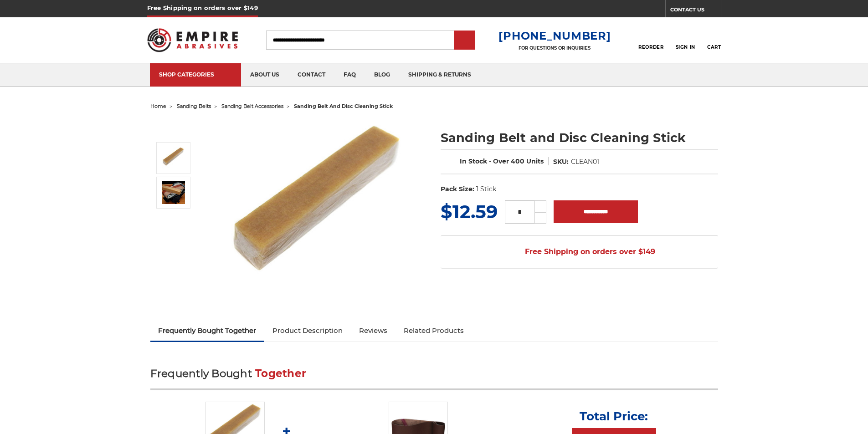 The image size is (868, 434). I want to click on span: sanding belts, so click(194, 106).